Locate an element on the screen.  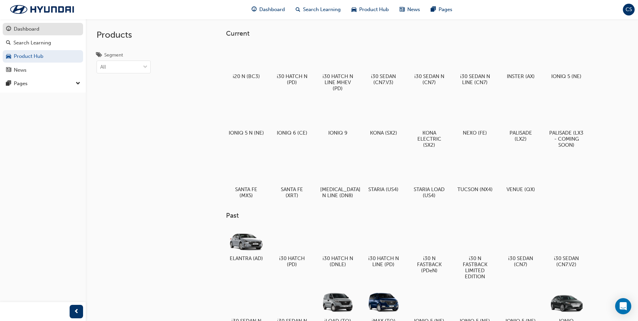
h5: STARIA (US4) is located at coordinates (384, 189).